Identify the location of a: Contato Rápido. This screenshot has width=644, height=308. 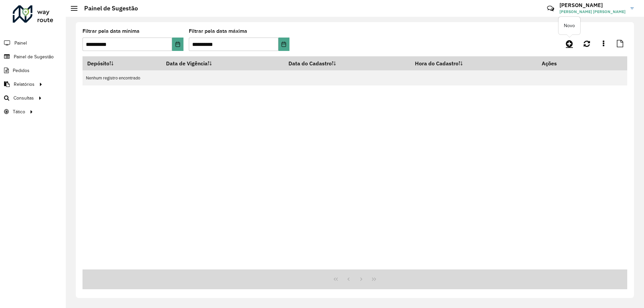
(550, 8).